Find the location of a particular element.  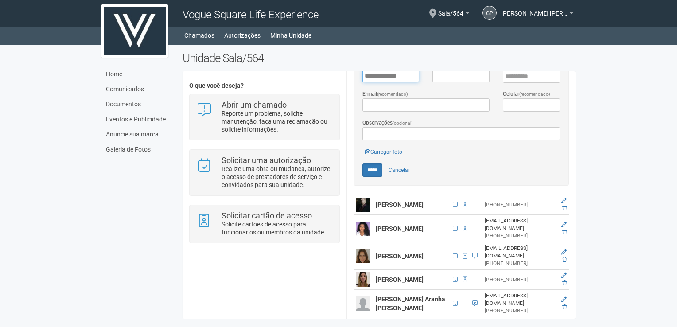

a: Documentos is located at coordinates (136, 105).